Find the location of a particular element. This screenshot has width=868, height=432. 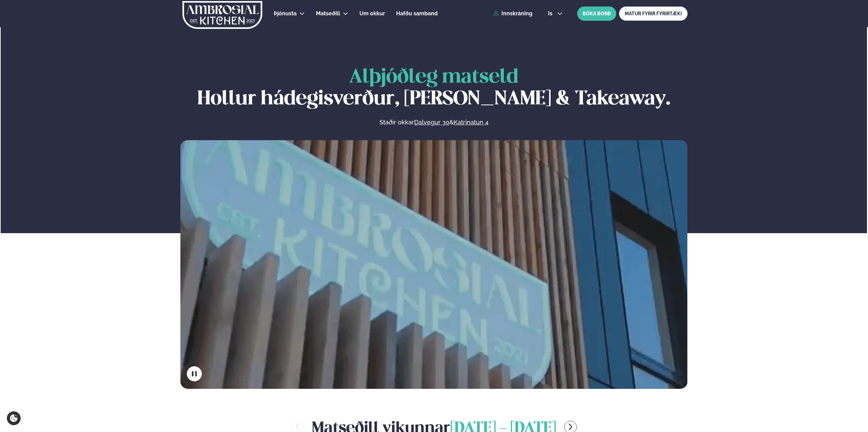

a: Dalvegur 30 is located at coordinates (432, 123).